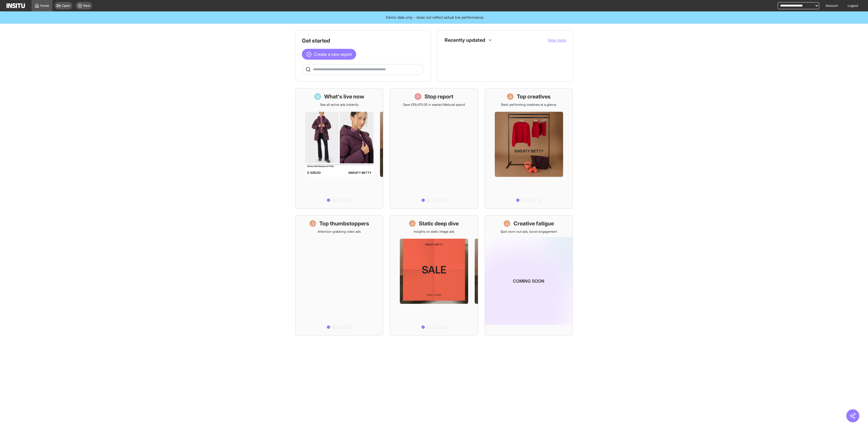  What do you see at coordinates (339, 105) in the screenshot?
I see `p: See all active ads instantly` at bounding box center [339, 105].